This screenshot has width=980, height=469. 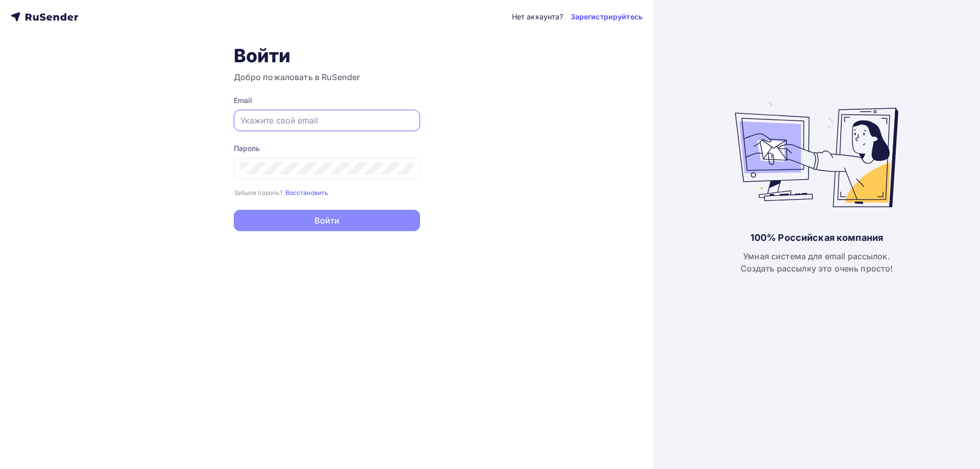 What do you see at coordinates (327, 56) in the screenshot?
I see `h1: Войти` at bounding box center [327, 56].